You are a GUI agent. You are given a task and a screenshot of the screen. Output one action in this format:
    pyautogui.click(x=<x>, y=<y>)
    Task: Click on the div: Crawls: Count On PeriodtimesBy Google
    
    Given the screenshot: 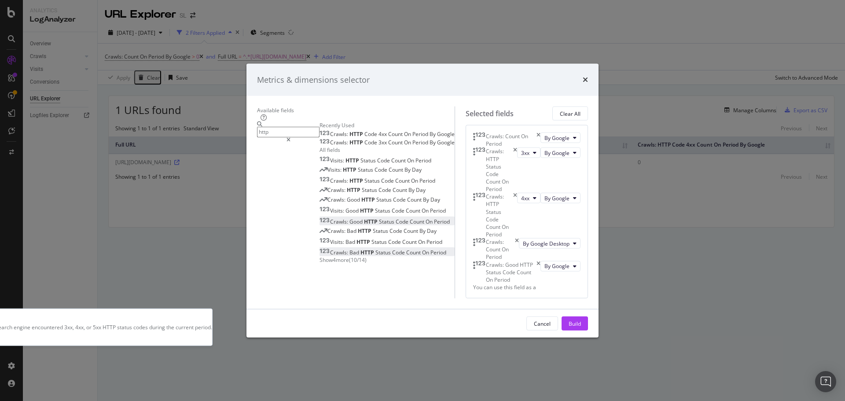 What is the action you would take?
    pyautogui.click(x=527, y=140)
    